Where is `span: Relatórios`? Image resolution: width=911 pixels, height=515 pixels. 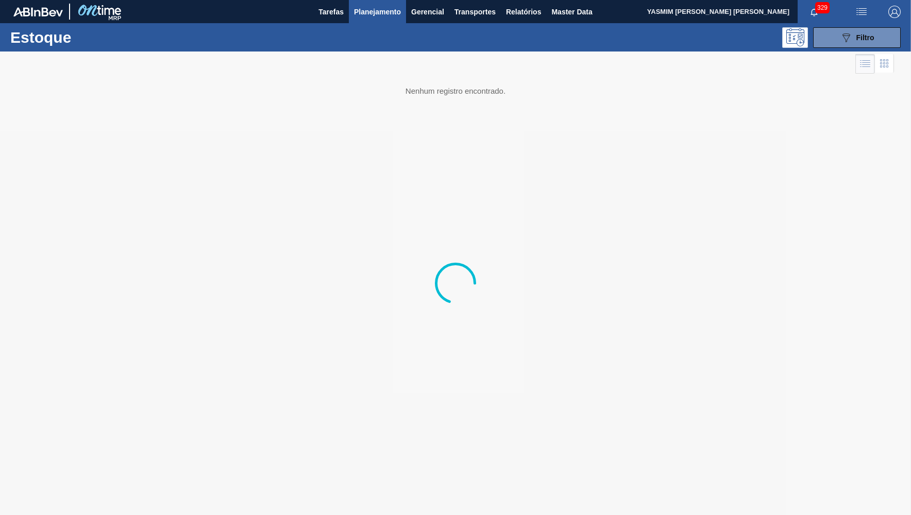
span: Relatórios is located at coordinates (524, 12).